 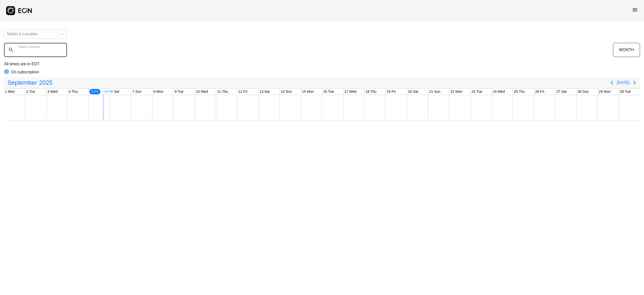 What do you see at coordinates (612, 83) in the screenshot?
I see `button: Previous page` at bounding box center [612, 83].